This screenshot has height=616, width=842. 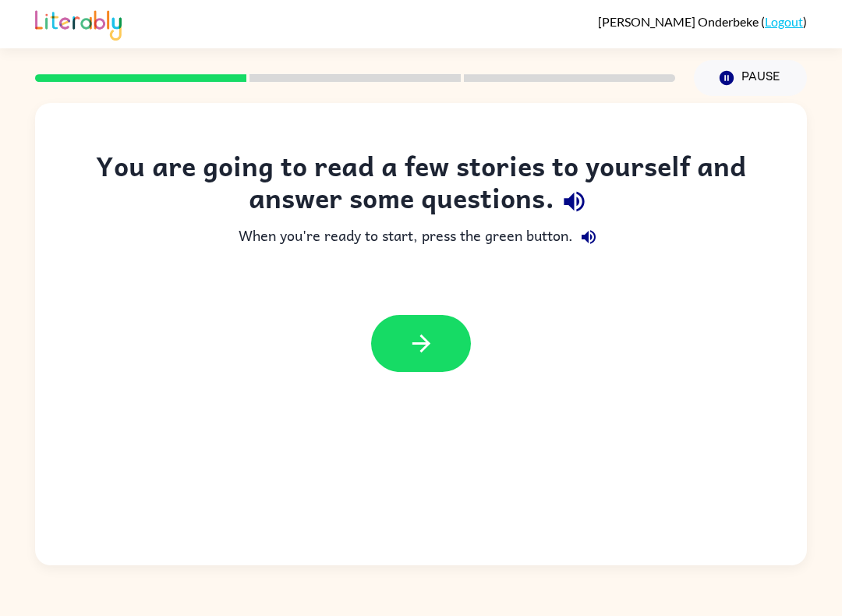 What do you see at coordinates (78, 24) in the screenshot?
I see `img: Literably` at bounding box center [78, 24].